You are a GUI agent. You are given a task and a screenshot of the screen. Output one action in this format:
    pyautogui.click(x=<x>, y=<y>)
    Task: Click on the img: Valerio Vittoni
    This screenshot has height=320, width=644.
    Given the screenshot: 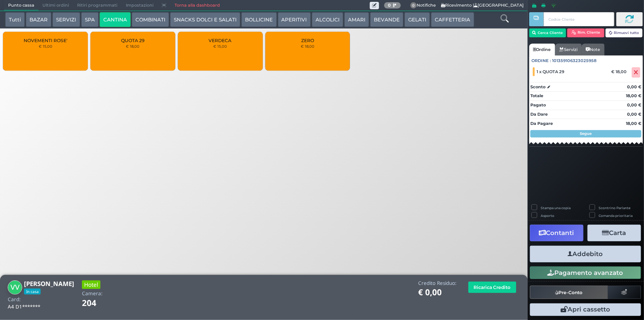 What is the action you would take?
    pyautogui.click(x=15, y=288)
    